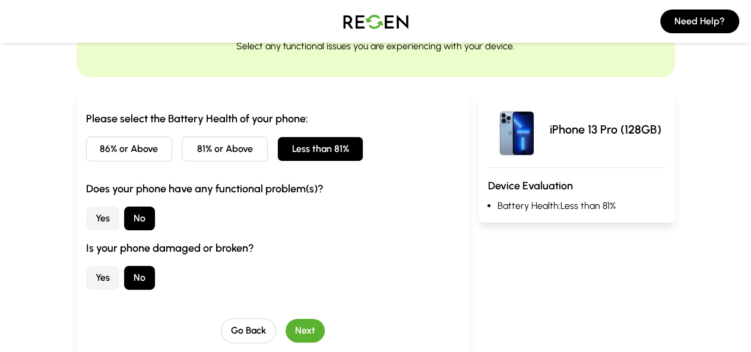 Image resolution: width=751 pixels, height=352 pixels. I want to click on button: Go Back, so click(248, 331).